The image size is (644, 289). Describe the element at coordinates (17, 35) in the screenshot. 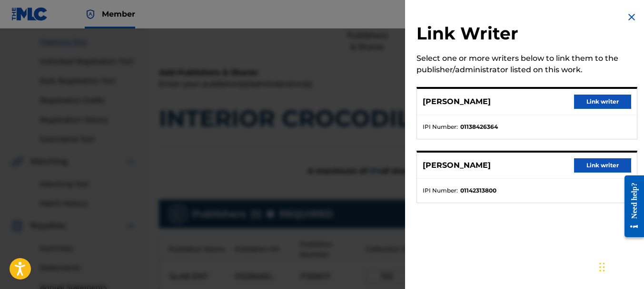

I see `div: Need help?` at that location.